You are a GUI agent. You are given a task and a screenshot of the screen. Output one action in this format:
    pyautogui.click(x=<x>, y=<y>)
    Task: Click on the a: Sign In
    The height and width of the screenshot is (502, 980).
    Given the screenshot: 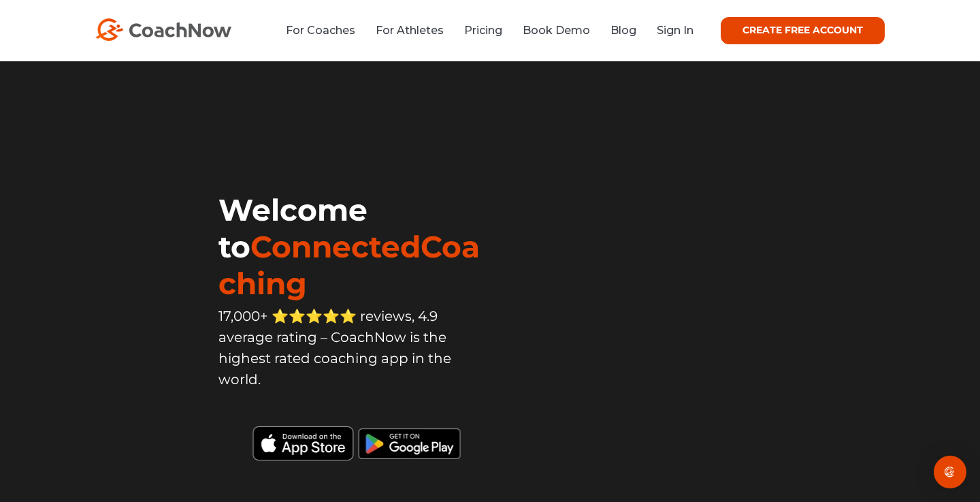 What is the action you would take?
    pyautogui.click(x=676, y=30)
    